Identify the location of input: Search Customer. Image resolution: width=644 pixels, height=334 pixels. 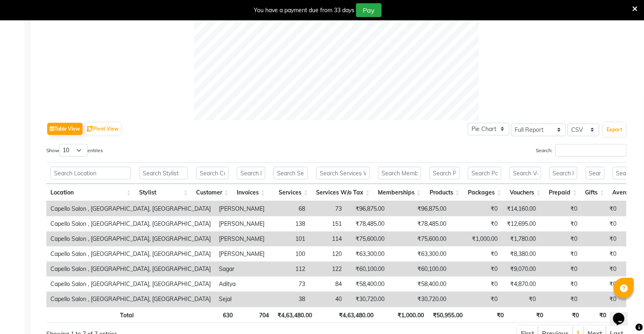
(212, 173).